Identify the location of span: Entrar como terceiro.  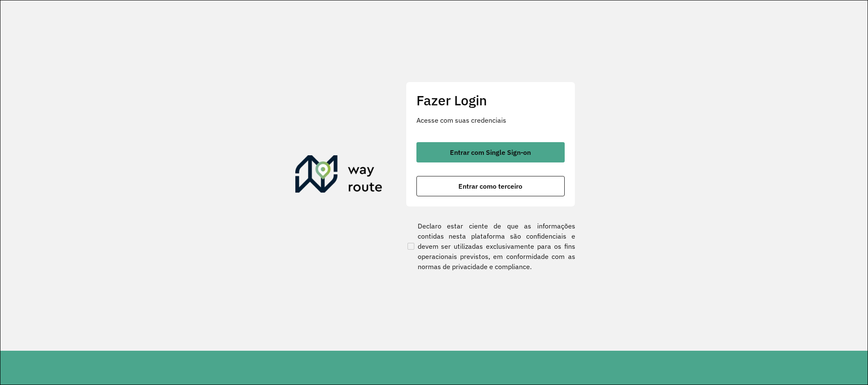
(490, 186).